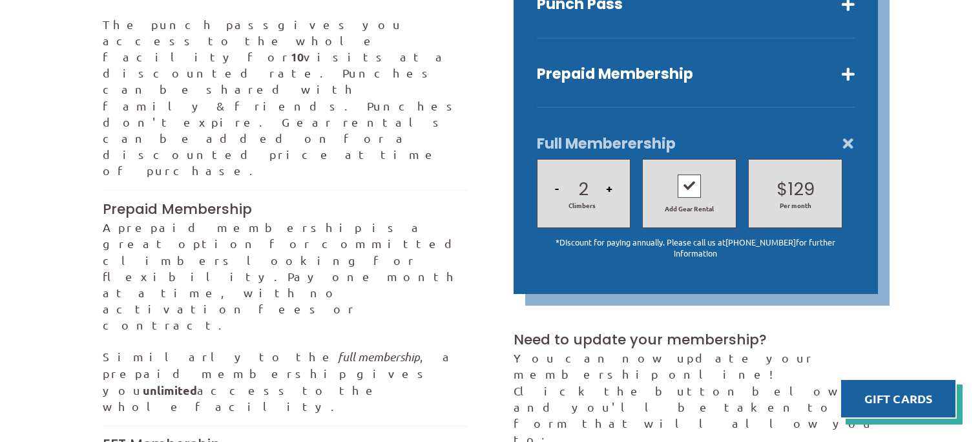 The image size is (980, 442). What do you see at coordinates (696, 248) in the screenshot?
I see `p: *Discount for paying annually. Please call us at for further information` at bounding box center [696, 248].